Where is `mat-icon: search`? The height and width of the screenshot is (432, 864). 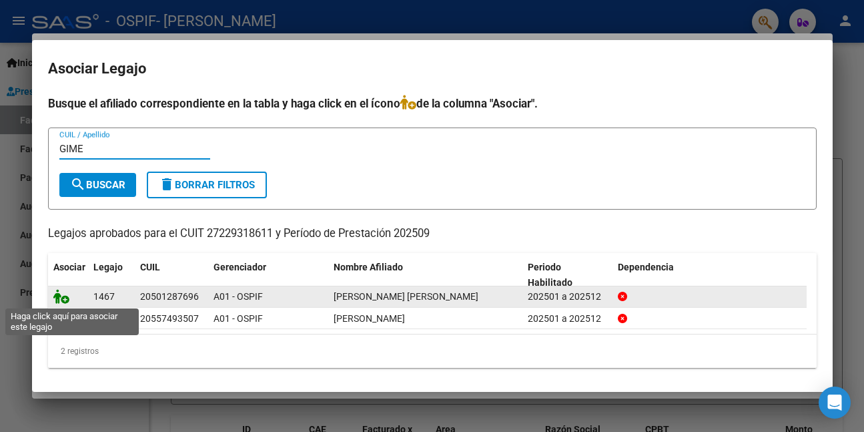 mat-icon: search is located at coordinates (78, 184).